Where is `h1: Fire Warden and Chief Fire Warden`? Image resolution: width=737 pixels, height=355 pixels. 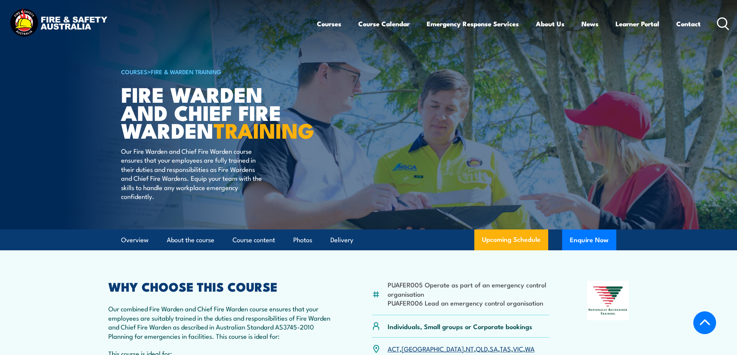 h1: Fire Warden and Chief Fire Warden is located at coordinates (217, 112).